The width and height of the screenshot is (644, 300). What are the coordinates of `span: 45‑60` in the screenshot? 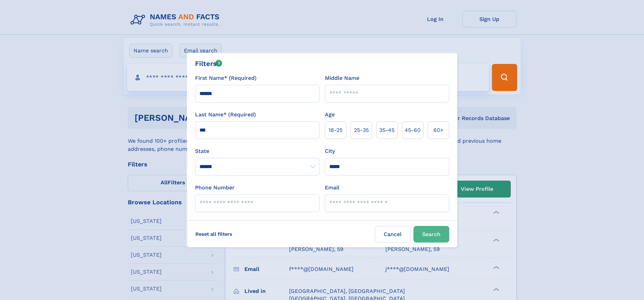 It's located at (413, 130).